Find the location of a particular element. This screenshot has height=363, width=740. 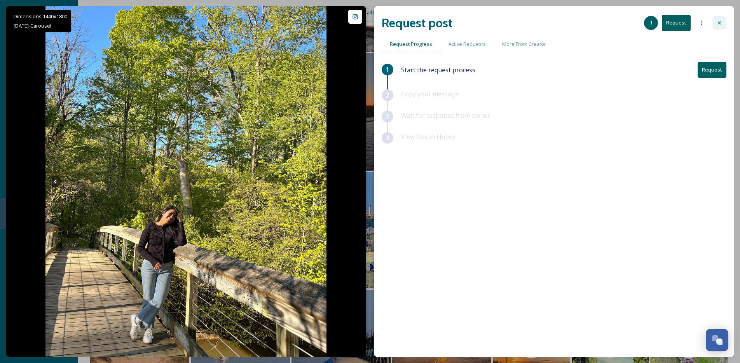

span: 4 is located at coordinates (387, 138).